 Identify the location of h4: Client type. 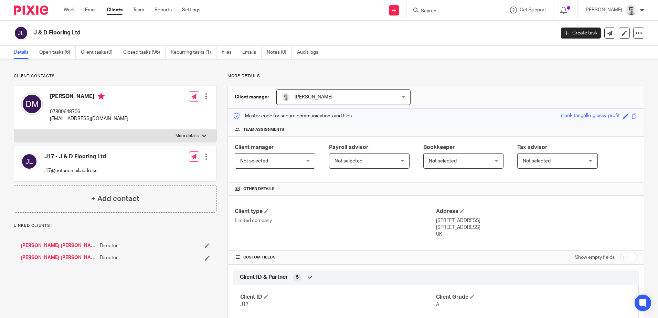
(335, 211).